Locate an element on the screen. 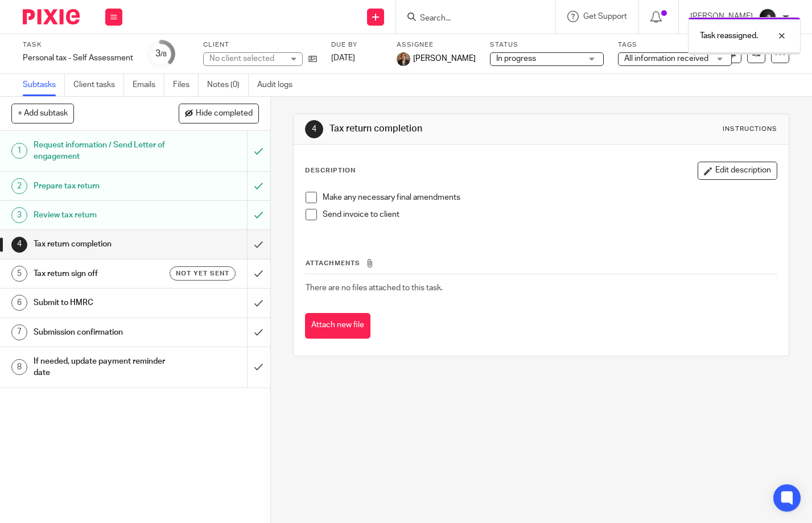 The height and width of the screenshot is (523, 812). label: Task is located at coordinates (78, 45).